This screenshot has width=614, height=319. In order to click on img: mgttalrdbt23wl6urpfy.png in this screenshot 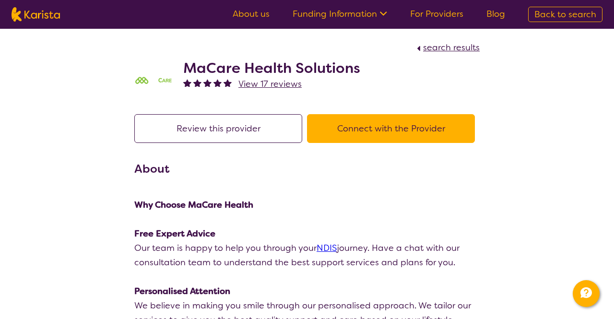, I will do `click(153, 81)`.